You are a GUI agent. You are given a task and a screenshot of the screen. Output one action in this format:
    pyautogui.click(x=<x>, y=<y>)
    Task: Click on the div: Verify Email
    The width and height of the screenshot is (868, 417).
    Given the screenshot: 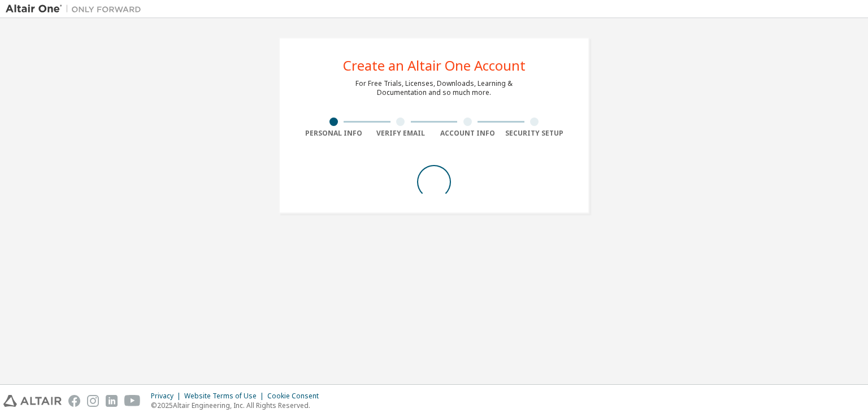 What is the action you would take?
    pyautogui.click(x=400, y=134)
    